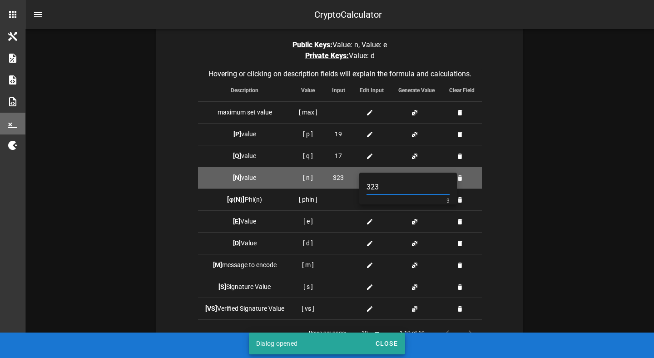 This screenshot has width=654, height=358. Describe the element at coordinates (308, 156) in the screenshot. I see `td: [ q ]` at that location.